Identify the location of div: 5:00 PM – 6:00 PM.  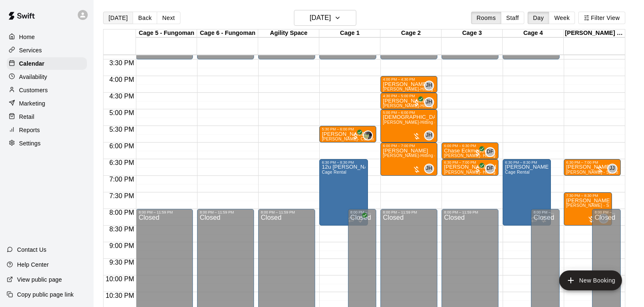
(408, 113).